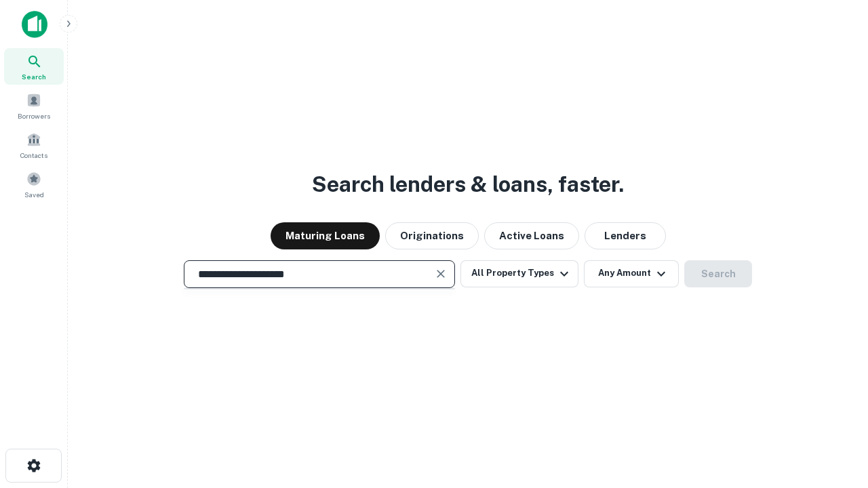 This screenshot has height=488, width=868. I want to click on div: Search, so click(34, 66).